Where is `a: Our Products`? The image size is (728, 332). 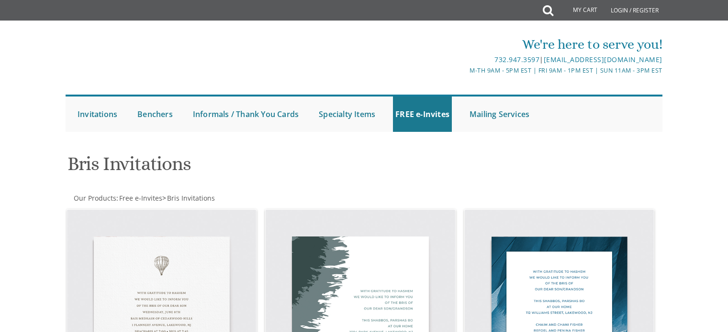
a: Our Products is located at coordinates (94, 198).